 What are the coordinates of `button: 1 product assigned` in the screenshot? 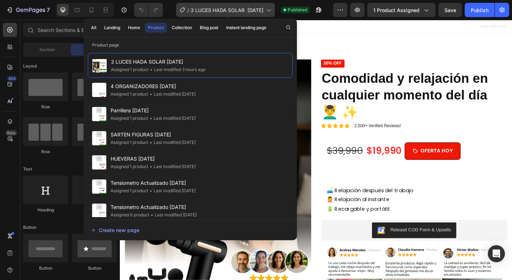 It's located at (402, 10).